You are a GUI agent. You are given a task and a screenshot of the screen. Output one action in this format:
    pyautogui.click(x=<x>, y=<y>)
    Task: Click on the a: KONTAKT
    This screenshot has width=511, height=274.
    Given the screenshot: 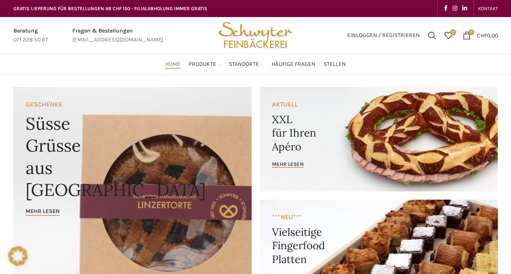 What is the action you would take?
    pyautogui.click(x=488, y=9)
    